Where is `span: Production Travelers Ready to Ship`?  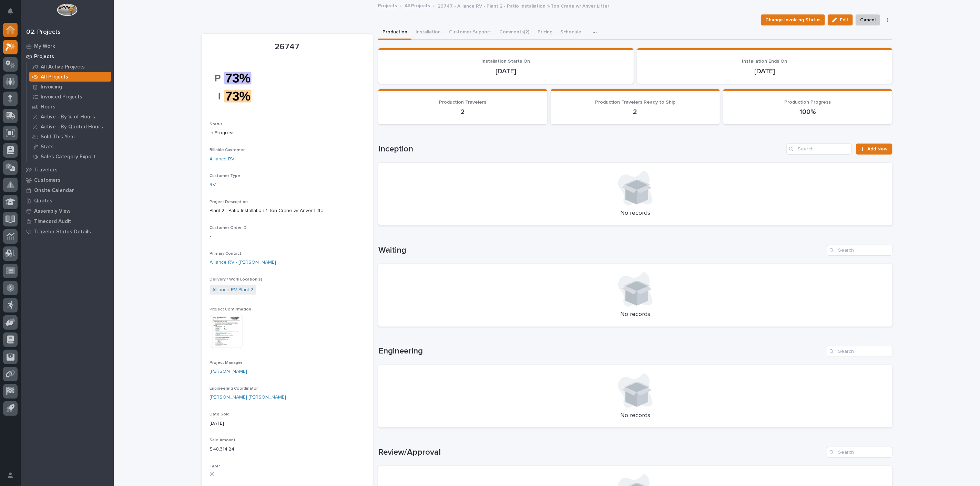
span: Production Travelers Ready to Ship is located at coordinates (635, 103).